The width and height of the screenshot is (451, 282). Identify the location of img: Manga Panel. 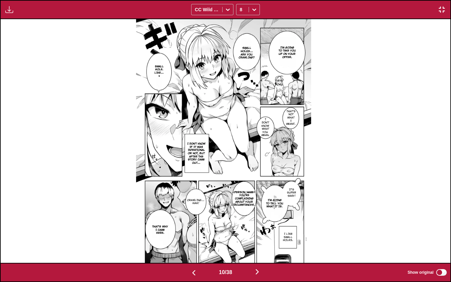
(224, 141).